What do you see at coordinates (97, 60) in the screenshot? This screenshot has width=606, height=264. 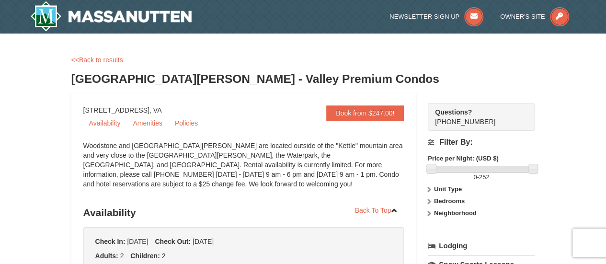 I see `a: <<Back to results` at bounding box center [97, 60].